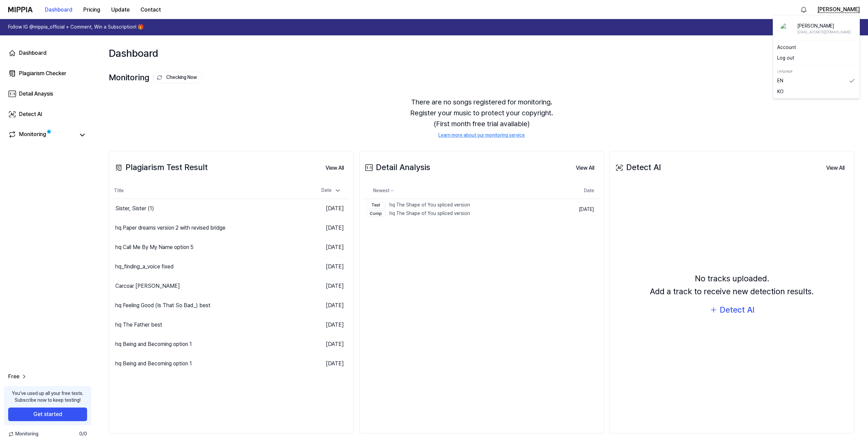  Describe the element at coordinates (139, 325) in the screenshot. I see `div: hq The Father best` at that location.